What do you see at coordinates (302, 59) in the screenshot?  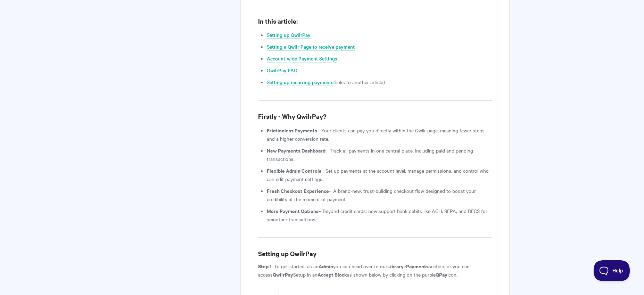 I see `a: Account-wide Payment Settings` at bounding box center [302, 59].